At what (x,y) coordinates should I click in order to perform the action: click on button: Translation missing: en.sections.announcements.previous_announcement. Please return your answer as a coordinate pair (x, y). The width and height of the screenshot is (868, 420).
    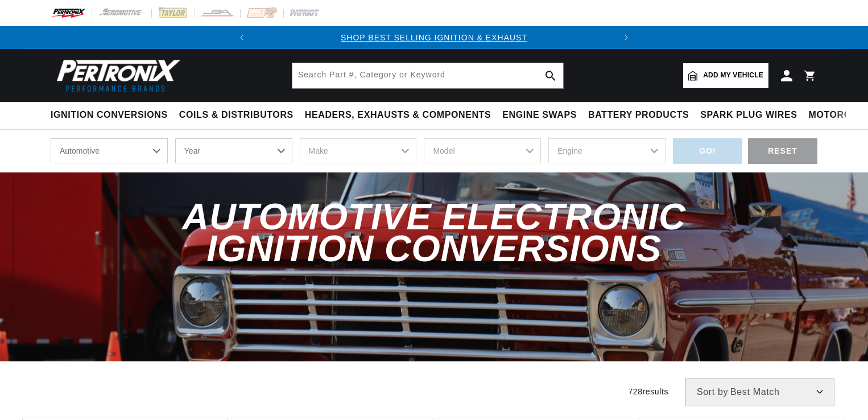
    Looking at the image, I should click on (242, 37).